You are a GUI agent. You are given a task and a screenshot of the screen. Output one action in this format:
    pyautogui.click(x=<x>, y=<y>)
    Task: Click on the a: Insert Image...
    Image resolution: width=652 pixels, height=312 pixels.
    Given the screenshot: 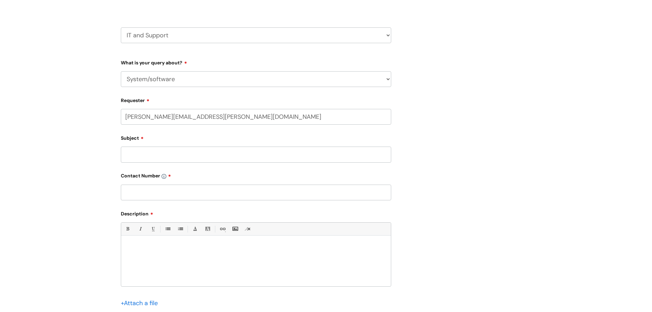 What is the action you would take?
    pyautogui.click(x=235, y=229)
    